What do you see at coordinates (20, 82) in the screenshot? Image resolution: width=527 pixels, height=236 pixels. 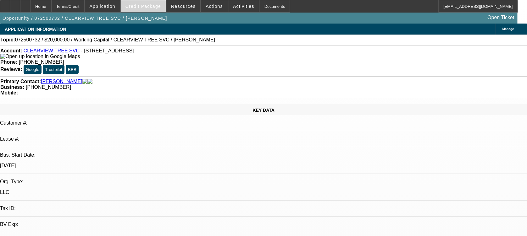 I see `strong: Primary Contact:` at bounding box center [20, 82].